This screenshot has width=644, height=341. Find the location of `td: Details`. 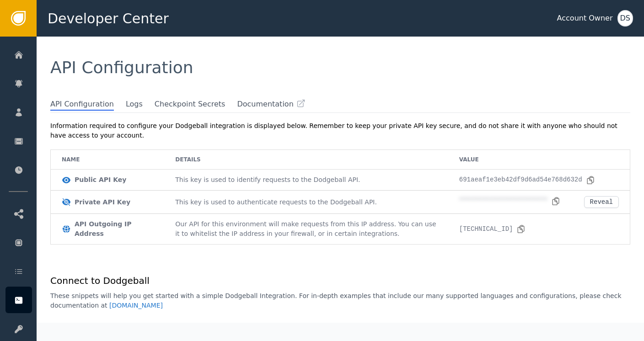

td: Details is located at coordinates (306, 159).